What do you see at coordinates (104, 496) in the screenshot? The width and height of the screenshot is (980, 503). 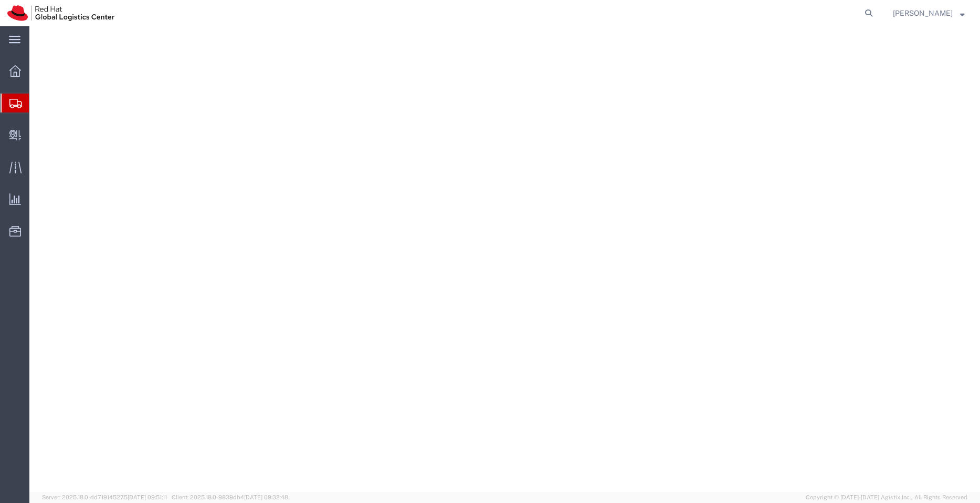 I see `span: Server: 2025.18.0-dd719145275` at bounding box center [104, 496].